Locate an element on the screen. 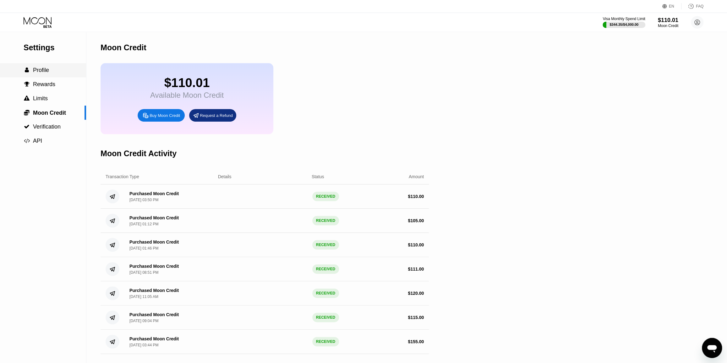 This screenshot has height=363, width=727. div: $ 111.00 is located at coordinates (416, 269).